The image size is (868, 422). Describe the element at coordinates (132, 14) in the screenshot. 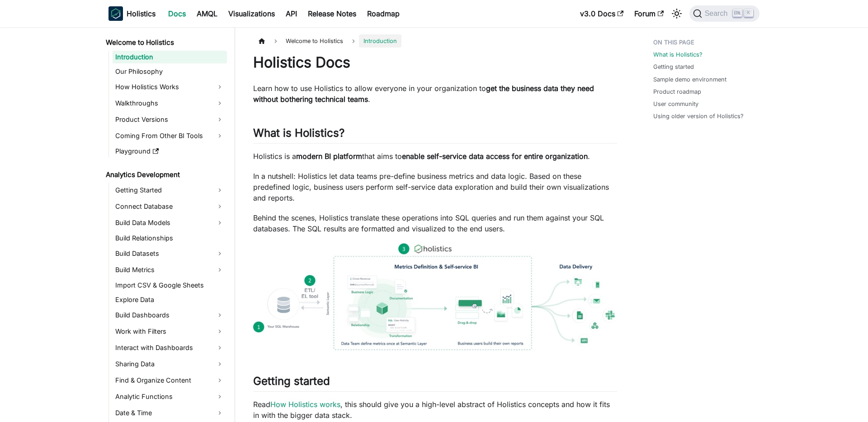

I see `a: HolisticsHolistics` at that location.